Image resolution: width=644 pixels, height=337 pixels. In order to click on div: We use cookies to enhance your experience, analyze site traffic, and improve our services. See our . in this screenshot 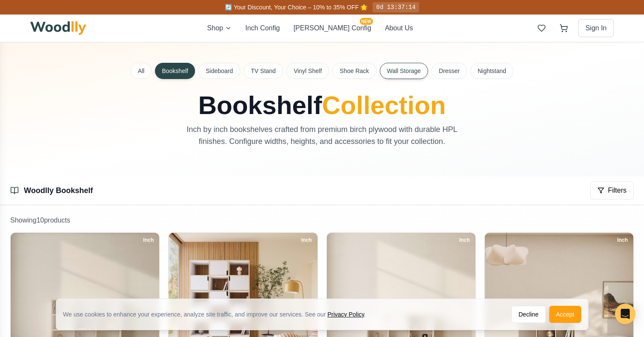, I will do `click(218, 314)`.